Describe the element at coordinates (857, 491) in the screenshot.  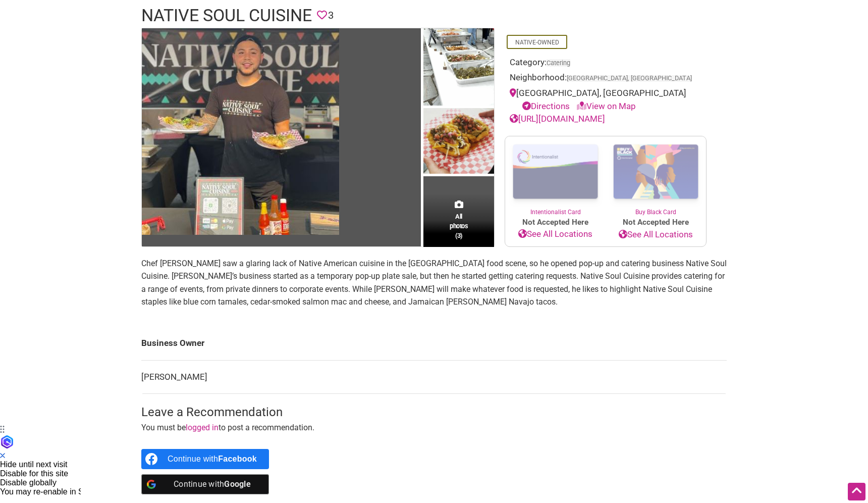
I see `div: Scroll Back to Top` at that location.